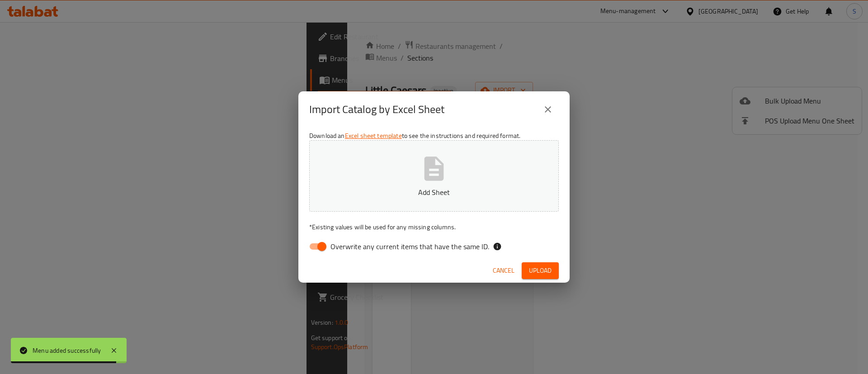  What do you see at coordinates (497, 246) in the screenshot?
I see `svg: If the overwrite option isn't selected, then the items that match an existing ID will be ignored ...` at bounding box center [497, 246].